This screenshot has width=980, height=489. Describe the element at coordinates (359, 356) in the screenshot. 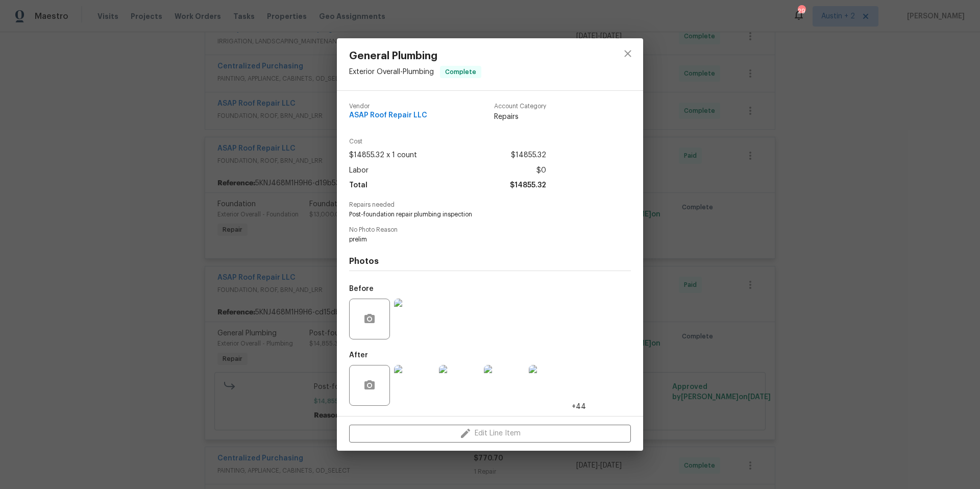

I see `h5: After` at that location.